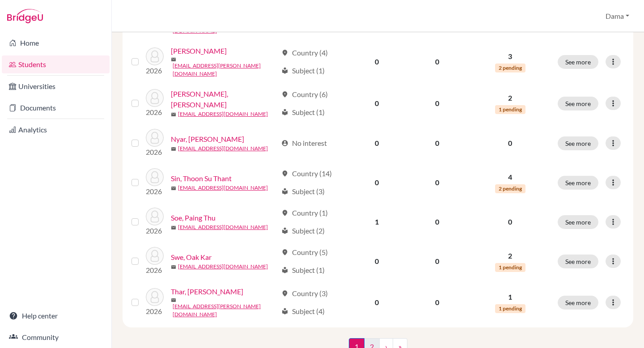 This screenshot has width=644, height=348. I want to click on a: Swe, Oak Kar, so click(191, 257).